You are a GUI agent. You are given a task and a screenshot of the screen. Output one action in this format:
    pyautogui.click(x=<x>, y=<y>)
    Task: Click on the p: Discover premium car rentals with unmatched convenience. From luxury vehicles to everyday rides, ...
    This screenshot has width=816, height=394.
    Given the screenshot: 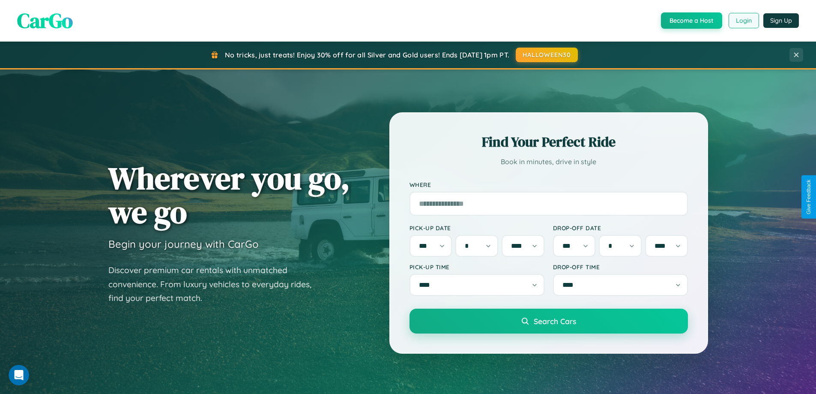 What is the action you would take?
    pyautogui.click(x=215, y=284)
    